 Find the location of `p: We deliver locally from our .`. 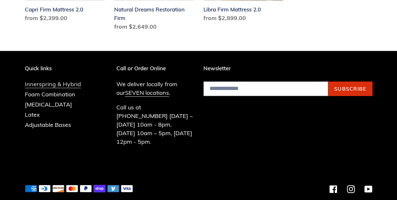

p: We deliver locally from our . is located at coordinates (155, 89).